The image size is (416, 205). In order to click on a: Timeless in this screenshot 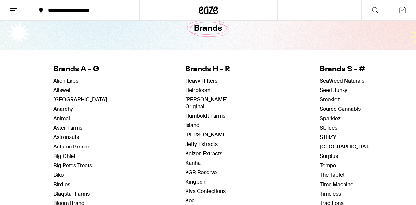, I will do `click(330, 194)`.